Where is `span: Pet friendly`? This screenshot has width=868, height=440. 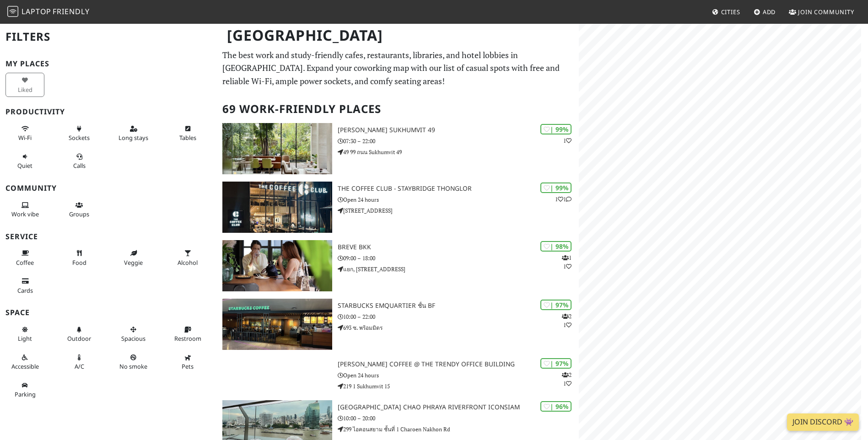 span: Pet friendly is located at coordinates (187, 366).